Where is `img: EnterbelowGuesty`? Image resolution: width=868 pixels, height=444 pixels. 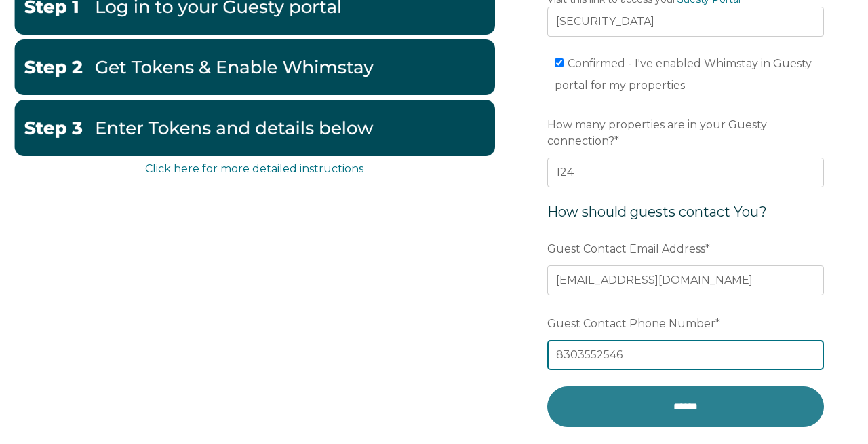
img: EnterbelowGuesty is located at coordinates (255, 127).